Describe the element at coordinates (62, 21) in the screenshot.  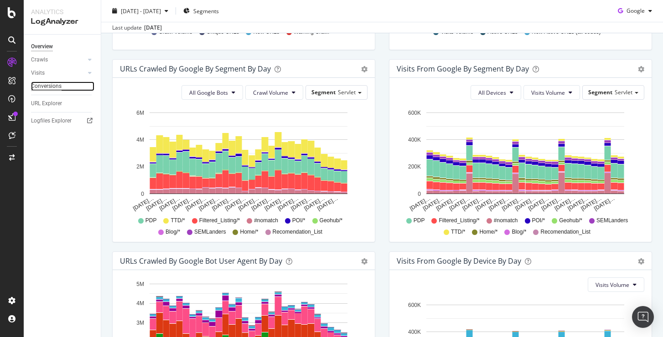
I see `div: LogAnalyzer` at that location.